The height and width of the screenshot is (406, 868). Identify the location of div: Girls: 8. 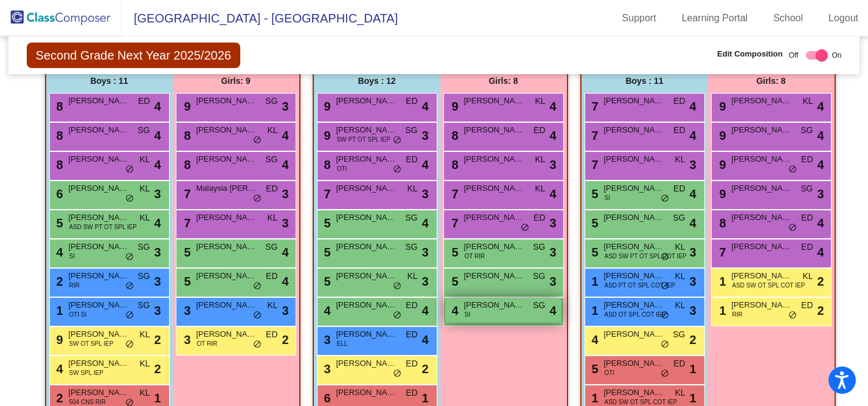
(503, 81).